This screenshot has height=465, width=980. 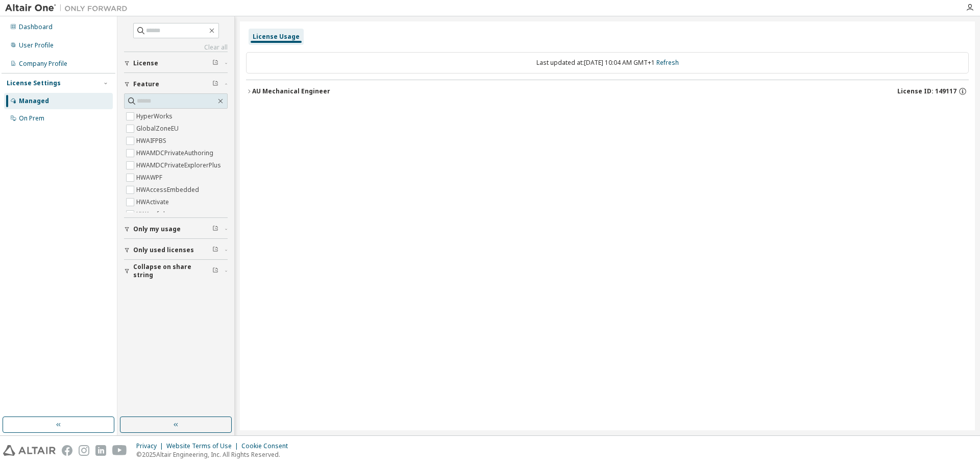 I want to click on button: Only used licenses, so click(x=176, y=250).